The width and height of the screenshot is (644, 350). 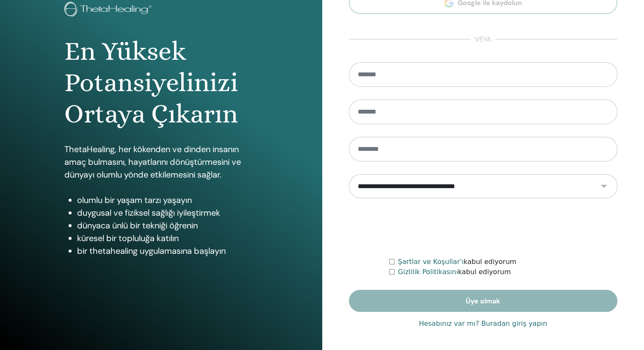 What do you see at coordinates (137, 225) in the screenshot?
I see `font: dünyaca ünlü bir tekniği öğrenin` at bounding box center [137, 225].